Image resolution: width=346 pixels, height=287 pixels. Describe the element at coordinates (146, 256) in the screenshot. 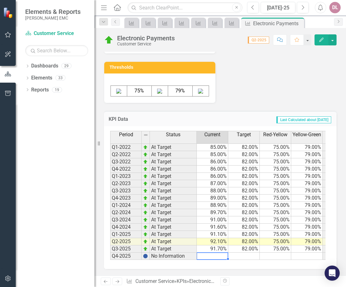

I see `img: BgCOk07PiH71IgAAAABJRU5ErkJggg==` at that location.